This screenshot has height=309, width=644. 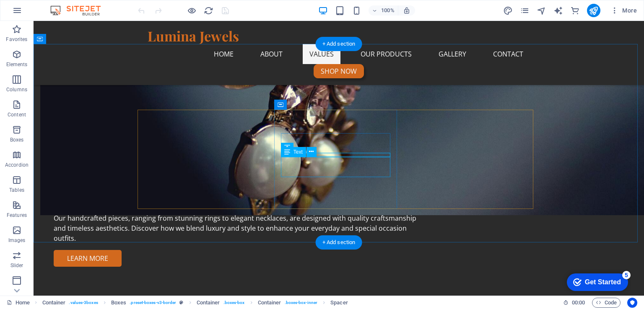 What do you see at coordinates (388, 10) in the screenshot?
I see `h6: 100%` at bounding box center [388, 10].